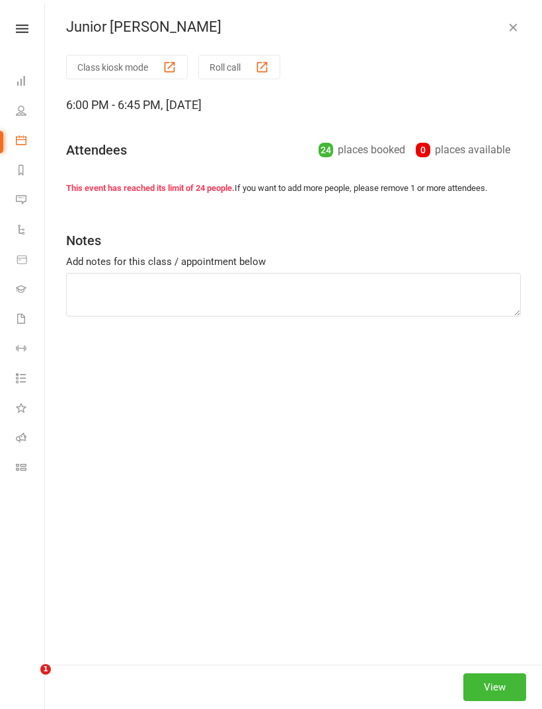 This screenshot has width=542, height=709. Describe the element at coordinates (239, 67) in the screenshot. I see `button: Roll call` at that location.